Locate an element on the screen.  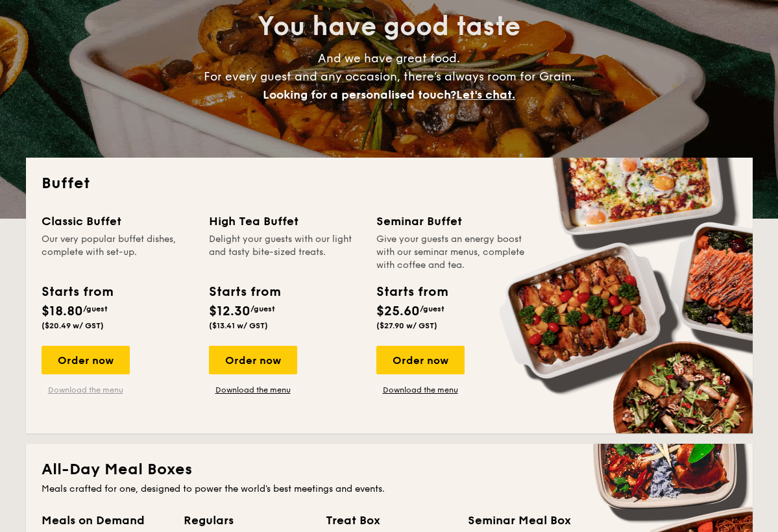
div: Meals crafted for one, designed to power the world's best meetings and events. is located at coordinates (389, 489).